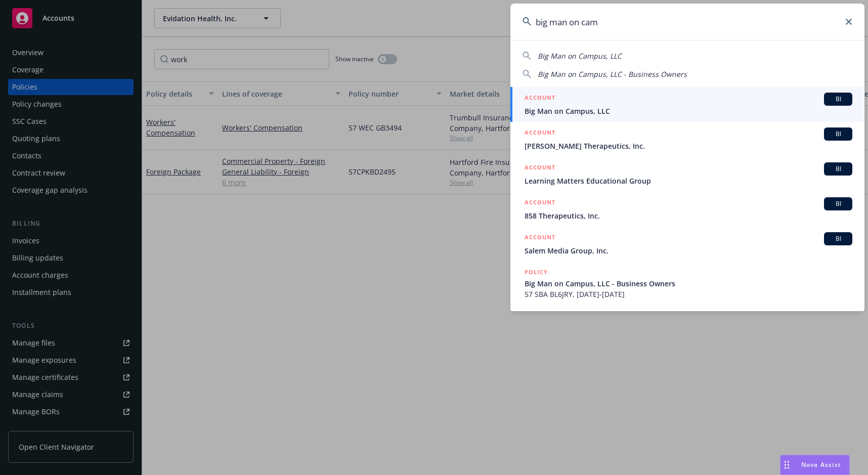 This screenshot has width=868, height=475. I want to click on span: Salem Media Group, Inc., so click(688, 250).